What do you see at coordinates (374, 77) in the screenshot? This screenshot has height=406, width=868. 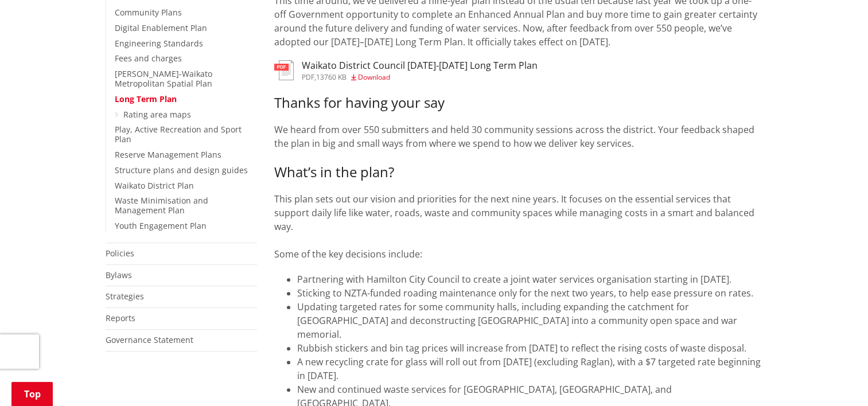 I see `span: Download` at bounding box center [374, 77].